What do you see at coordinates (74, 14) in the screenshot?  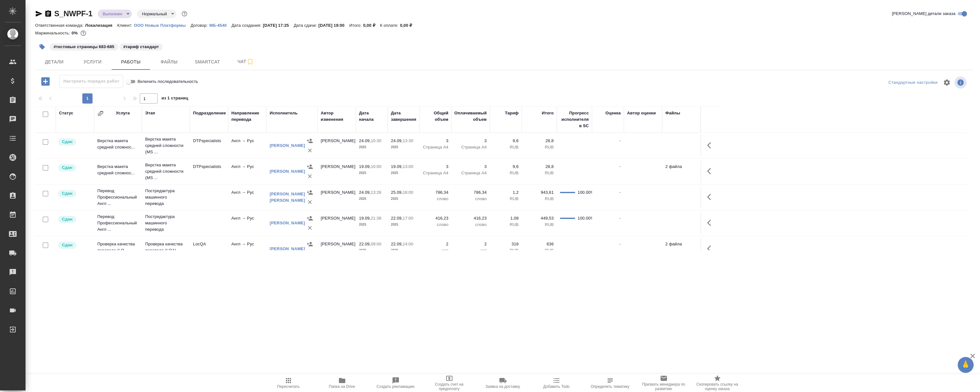 I see `a: S_NWPF-1` at bounding box center [74, 14].